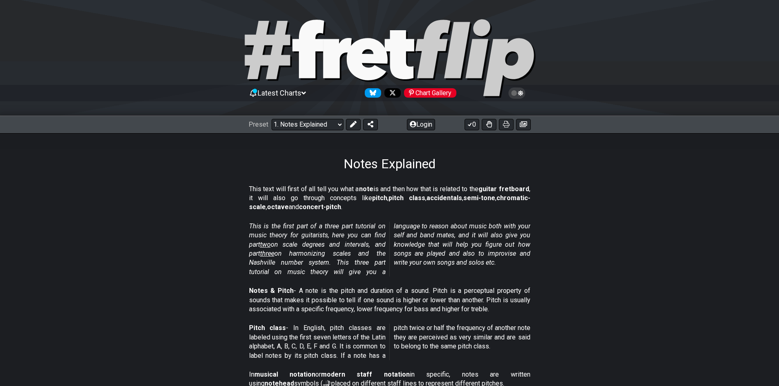  I want to click on p: - A note is the pitch and duration of a sound. Pitch is a perceptual property of sounds that make..., so click(389, 300).